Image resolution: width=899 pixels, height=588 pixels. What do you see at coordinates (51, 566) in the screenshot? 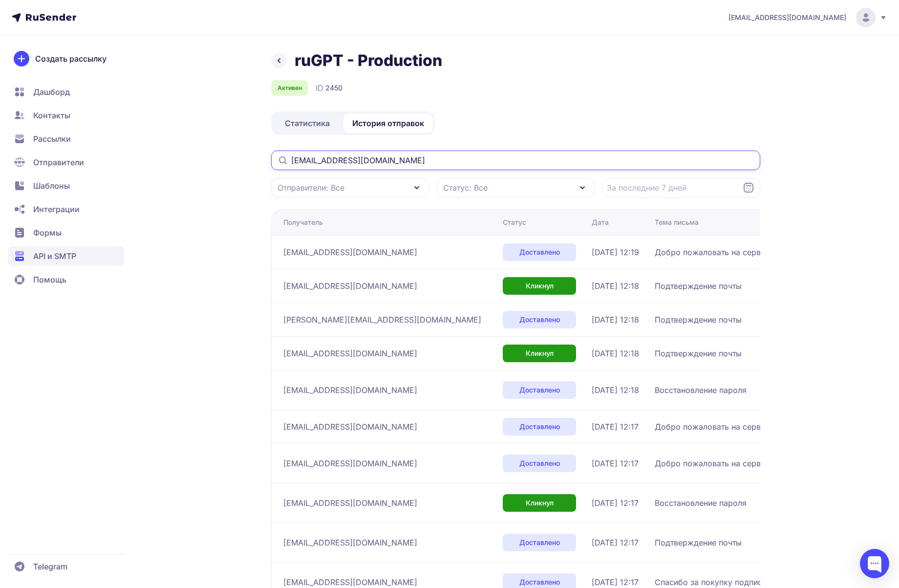
I see `span: Telegram` at bounding box center [51, 566].